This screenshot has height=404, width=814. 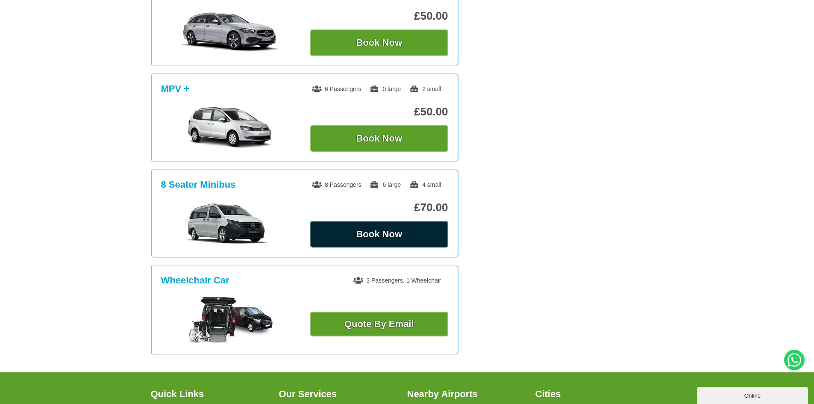 I want to click on h3: 8 Seater Minibus, so click(x=198, y=185).